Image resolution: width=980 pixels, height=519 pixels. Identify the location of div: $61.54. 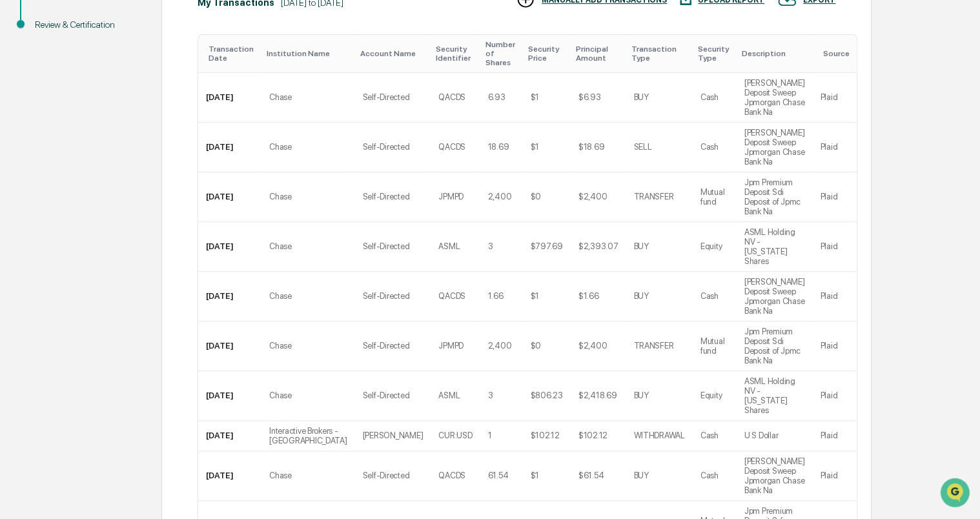
(591, 476).